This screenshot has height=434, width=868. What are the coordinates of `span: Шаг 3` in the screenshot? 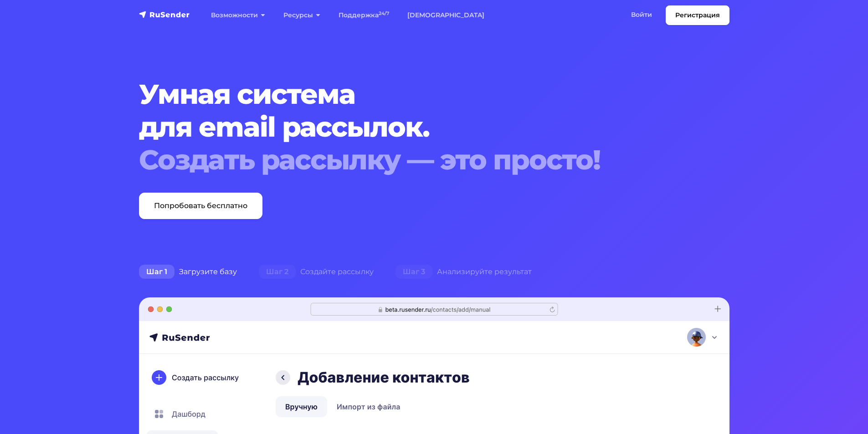 It's located at (414, 272).